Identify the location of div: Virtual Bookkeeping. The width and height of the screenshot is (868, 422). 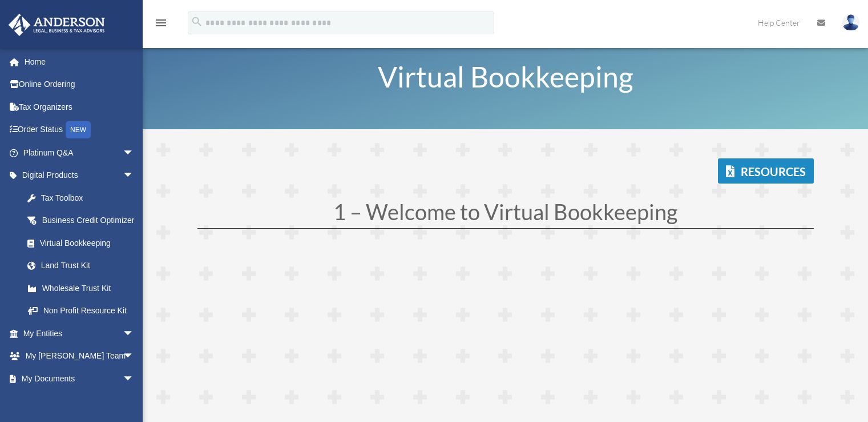
(86, 243).